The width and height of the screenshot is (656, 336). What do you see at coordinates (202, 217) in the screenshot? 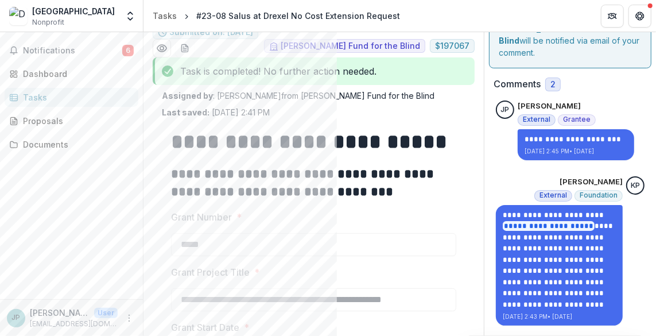
I see `p: Grant Number` at bounding box center [202, 217].